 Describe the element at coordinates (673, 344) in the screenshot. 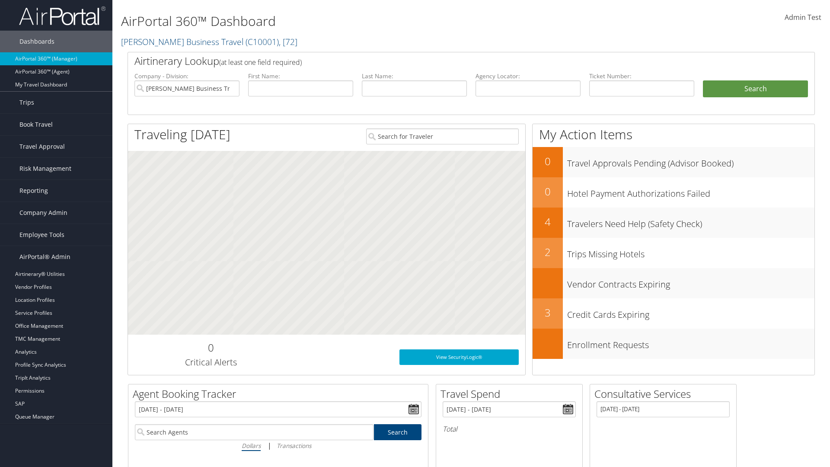

I see `a: Enrollment Requests` at that location.